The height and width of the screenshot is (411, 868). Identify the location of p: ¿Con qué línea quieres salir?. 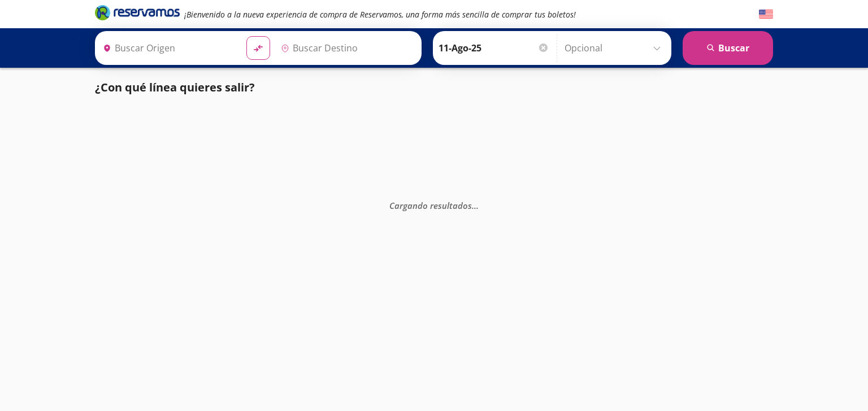
(175, 87).